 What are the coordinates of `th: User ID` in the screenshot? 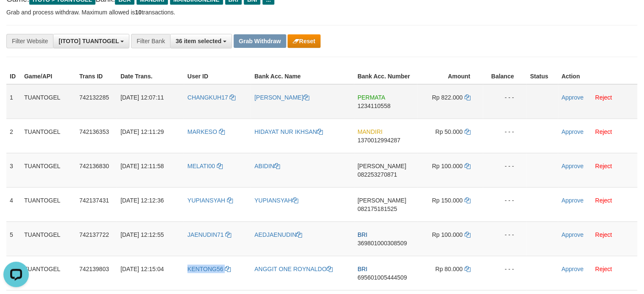 It's located at (218, 76).